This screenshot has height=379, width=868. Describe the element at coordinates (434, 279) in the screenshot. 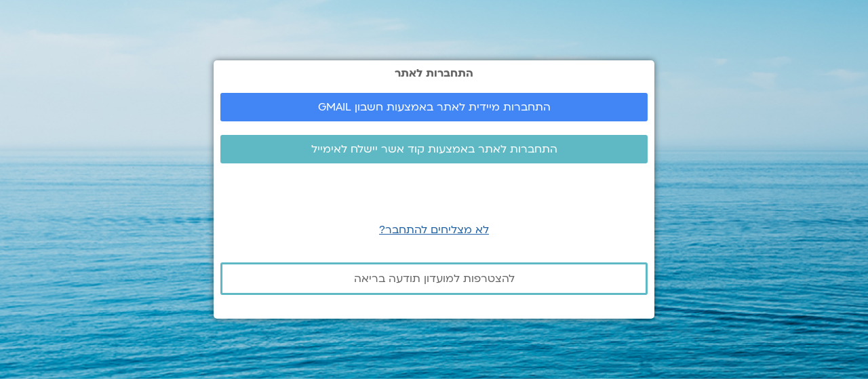

I see `a: להצטרפות למועדון תודעה בריאה` at that location.